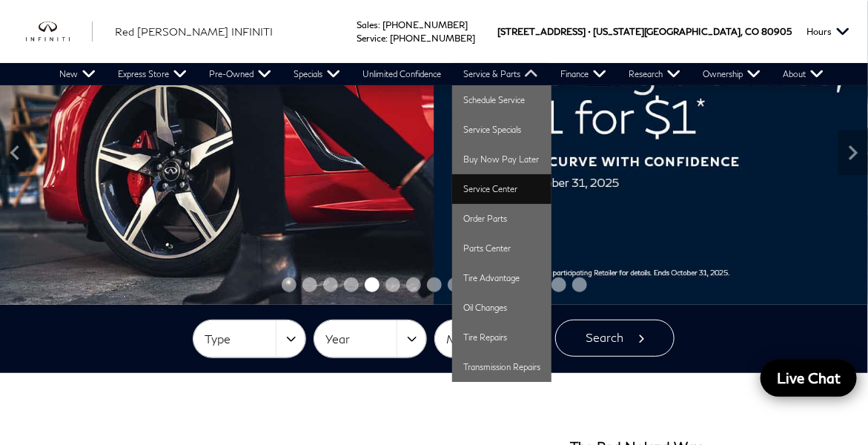  Describe the element at coordinates (853, 153) in the screenshot. I see `div: Next` at that location.